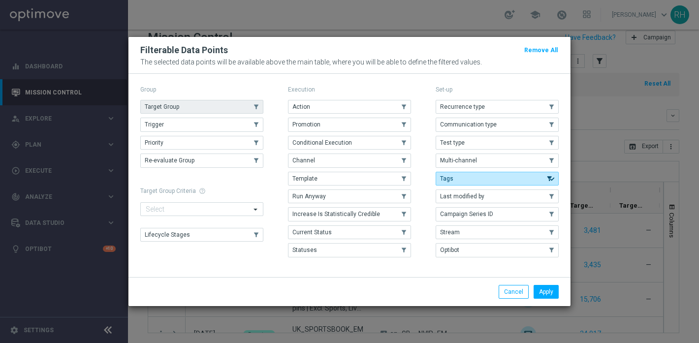 The height and width of the screenshot is (343, 699). I want to click on span: Channel, so click(304, 160).